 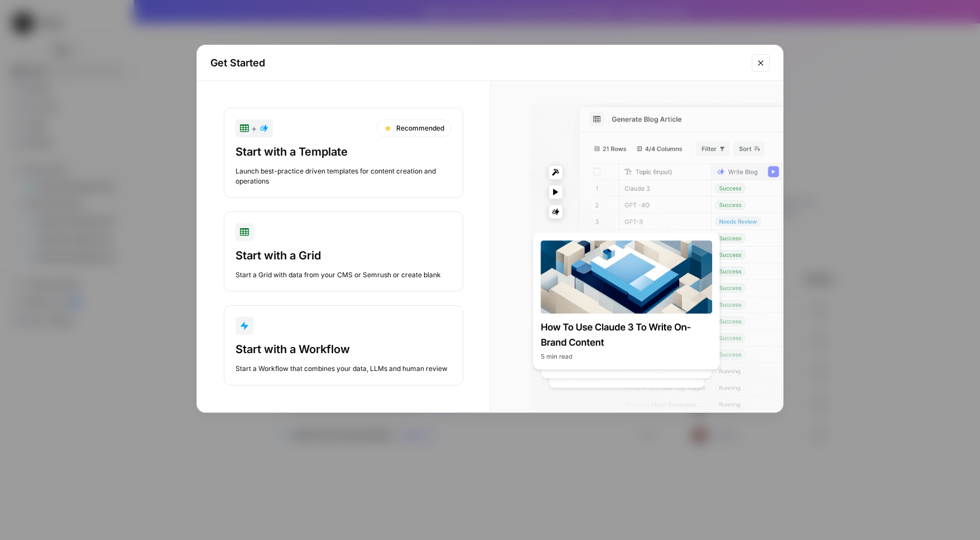 What do you see at coordinates (343, 177) in the screenshot?
I see `div: Launch best-practice driven templates for content creation and operations` at bounding box center [343, 177].